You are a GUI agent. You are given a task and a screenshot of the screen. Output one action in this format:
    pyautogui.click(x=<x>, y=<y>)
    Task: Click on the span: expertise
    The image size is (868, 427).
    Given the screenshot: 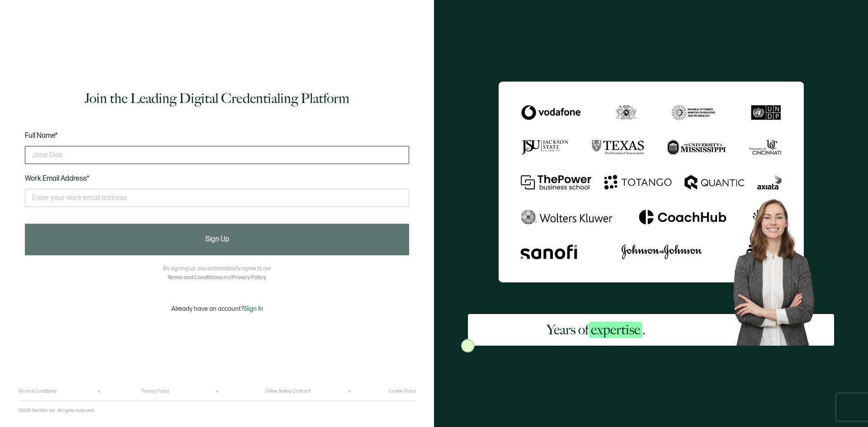 What is the action you would take?
    pyautogui.click(x=616, y=330)
    